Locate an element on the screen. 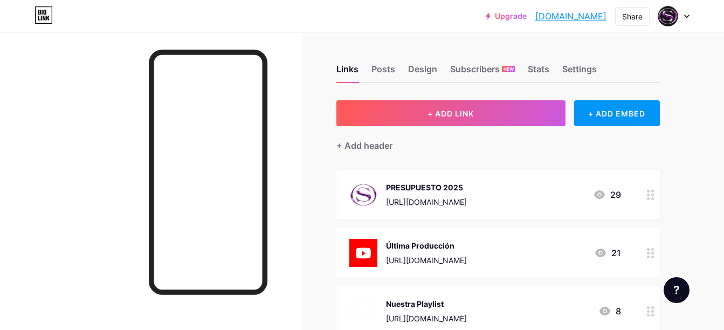 This screenshot has width=724, height=330. a: Upgrade is located at coordinates (507, 16).